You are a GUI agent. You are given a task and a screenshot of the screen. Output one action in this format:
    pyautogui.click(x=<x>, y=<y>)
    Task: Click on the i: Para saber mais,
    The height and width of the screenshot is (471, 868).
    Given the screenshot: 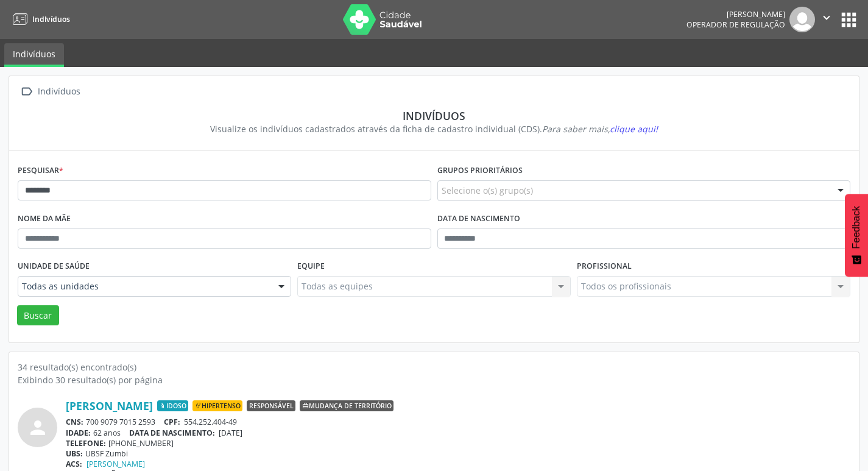 What is the action you would take?
    pyautogui.click(x=600, y=129)
    